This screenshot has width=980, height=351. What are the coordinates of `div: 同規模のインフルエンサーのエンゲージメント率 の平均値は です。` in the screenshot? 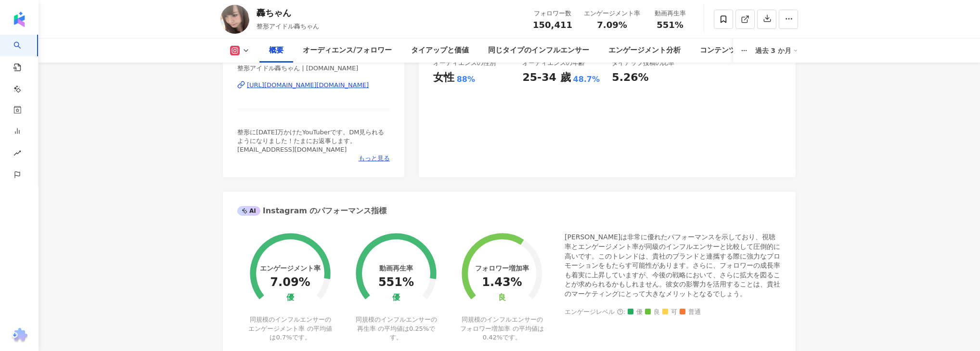 It's located at (290, 329).